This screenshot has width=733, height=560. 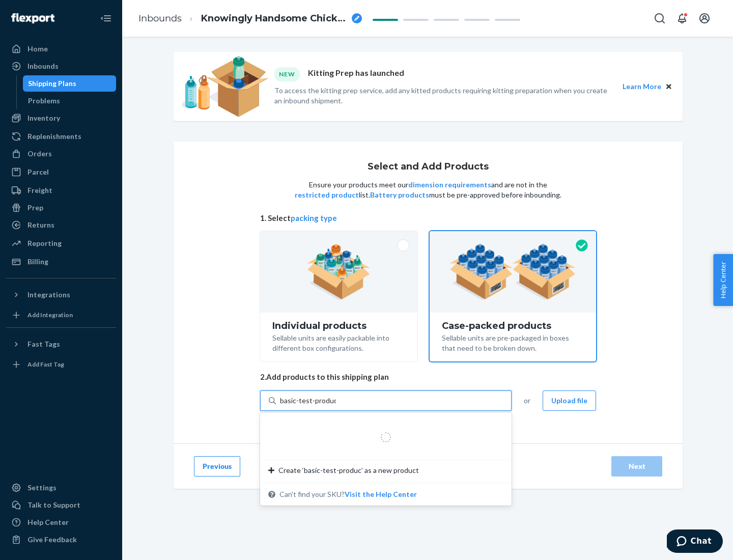 What do you see at coordinates (637, 466) in the screenshot?
I see `div: Next` at bounding box center [637, 466].